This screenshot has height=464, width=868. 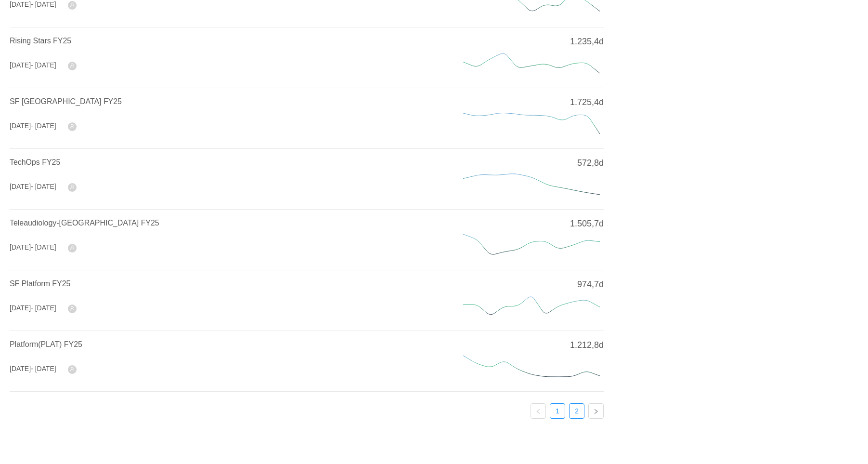 I want to click on span: Rising Stars FY25, so click(x=41, y=41).